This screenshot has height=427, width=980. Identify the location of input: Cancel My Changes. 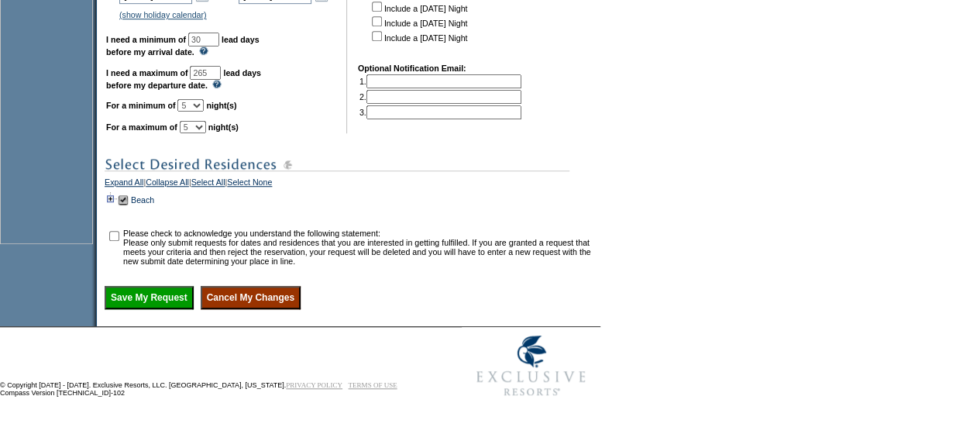
(251, 298).